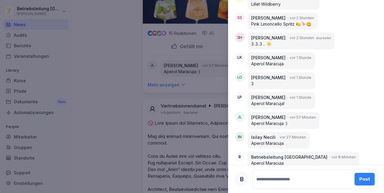  I want to click on p: vor 8 Minuten, so click(343, 157).